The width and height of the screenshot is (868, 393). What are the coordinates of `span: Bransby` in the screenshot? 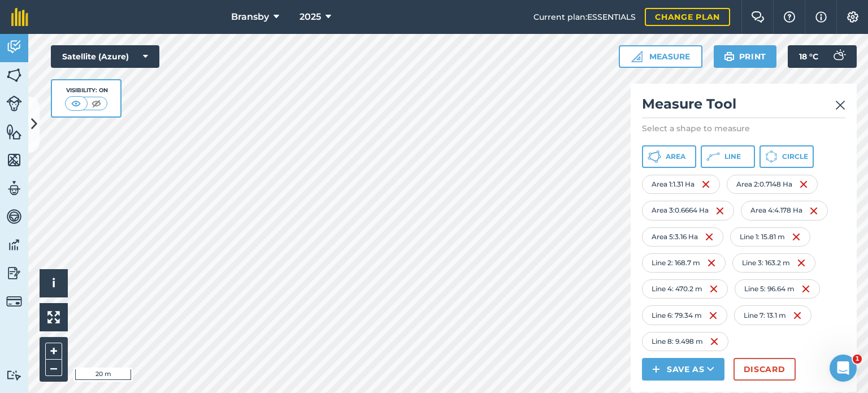 It's located at (250, 17).